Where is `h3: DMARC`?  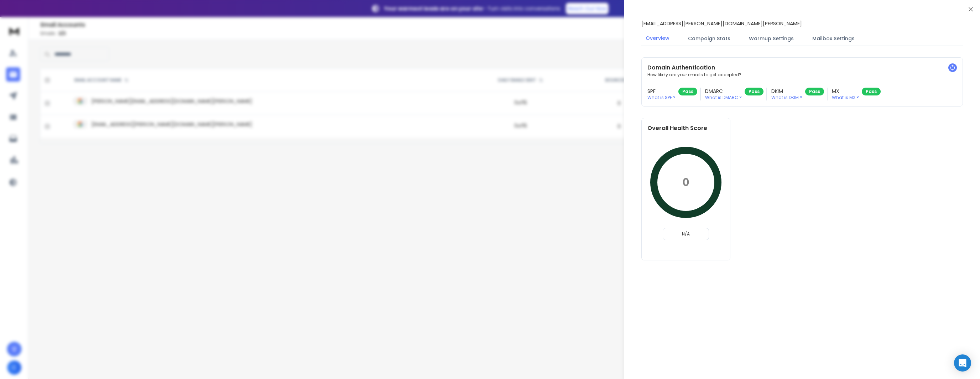
h3: DMARC is located at coordinates (723, 91).